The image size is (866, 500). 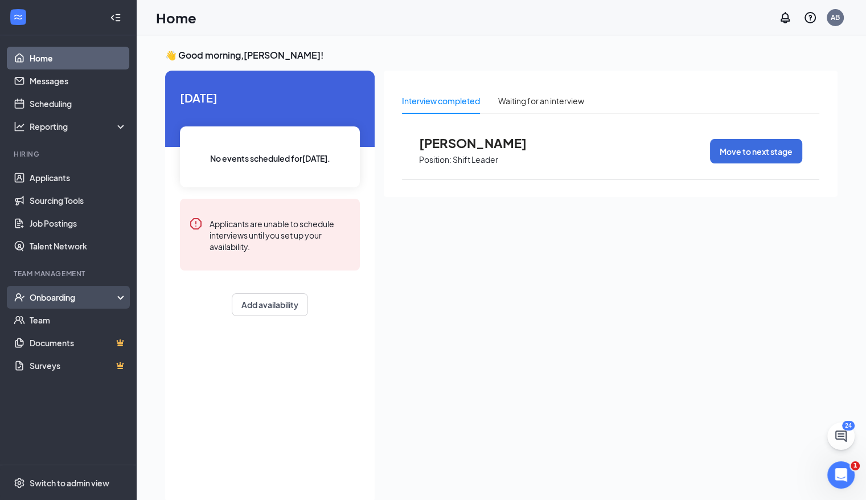 I want to click on div: Reporting, so click(x=79, y=126).